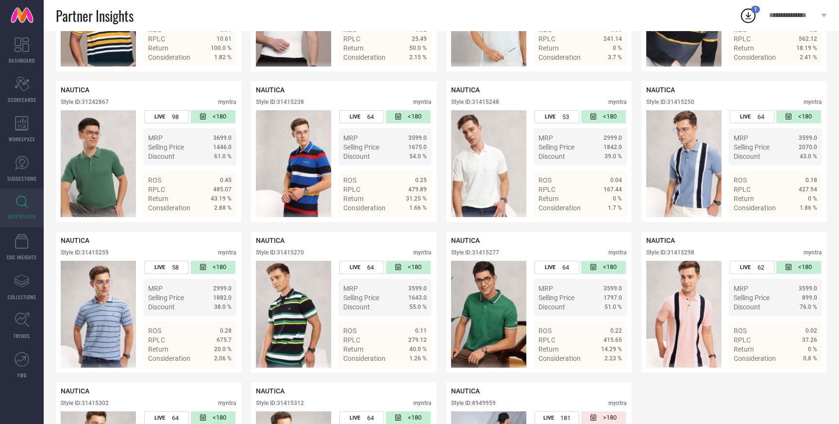 The image size is (839, 424). What do you see at coordinates (22, 139) in the screenshot?
I see `span: WORKSPACE` at bounding box center [22, 139].